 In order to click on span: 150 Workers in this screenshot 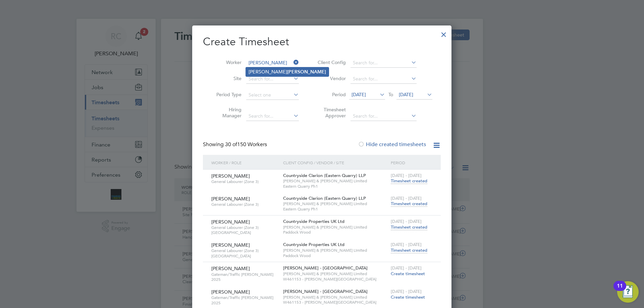, I will do `click(246, 145)`.